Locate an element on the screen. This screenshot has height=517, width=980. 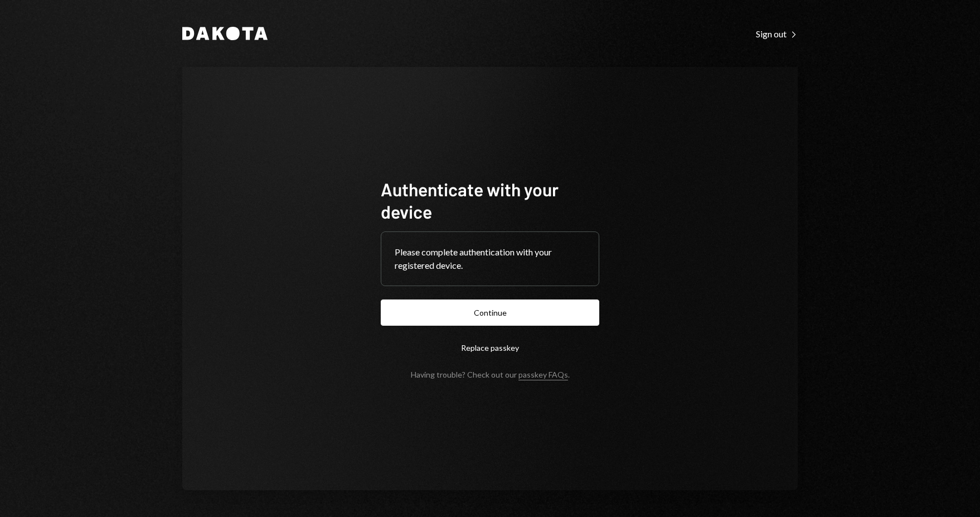
div: Having trouble? Check out our . is located at coordinates (490, 374).